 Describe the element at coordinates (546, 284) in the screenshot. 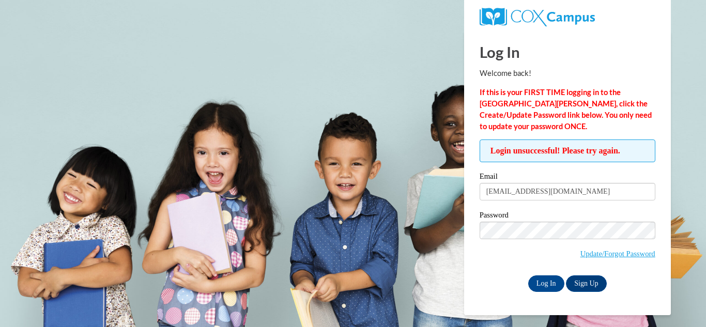

I see `input: Log In` at that location.